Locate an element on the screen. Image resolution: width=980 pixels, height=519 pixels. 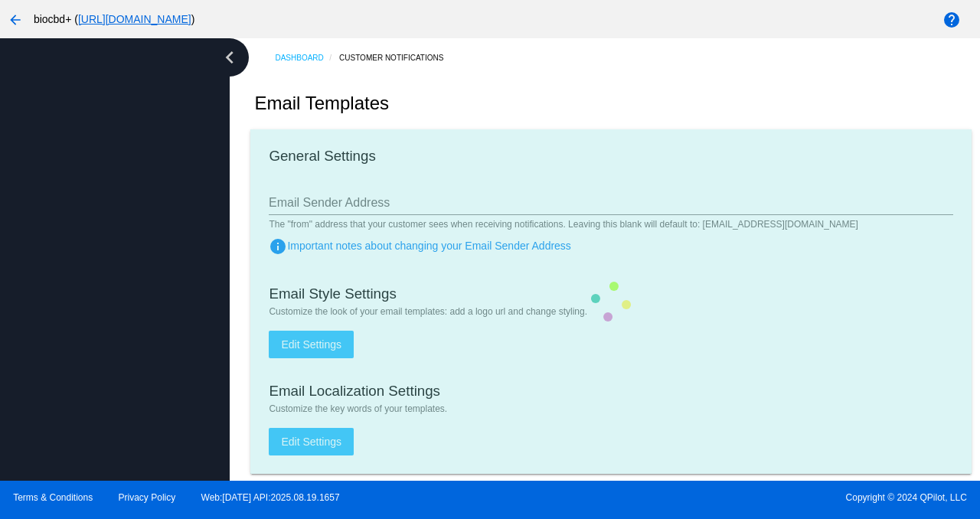
h2: Email Templates is located at coordinates (321, 103).